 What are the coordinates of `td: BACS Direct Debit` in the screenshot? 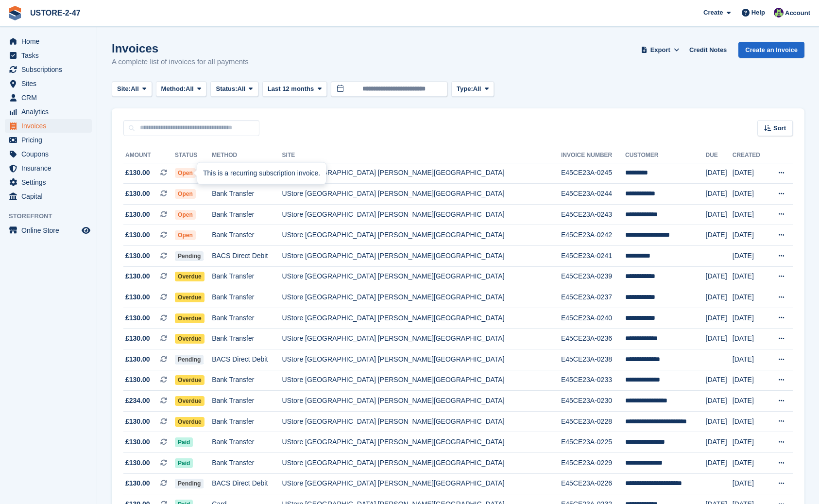 It's located at (247, 360).